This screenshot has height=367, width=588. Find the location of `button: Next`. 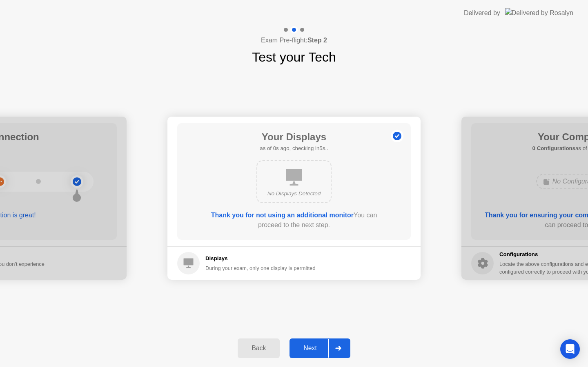

button: Next is located at coordinates (320, 348).